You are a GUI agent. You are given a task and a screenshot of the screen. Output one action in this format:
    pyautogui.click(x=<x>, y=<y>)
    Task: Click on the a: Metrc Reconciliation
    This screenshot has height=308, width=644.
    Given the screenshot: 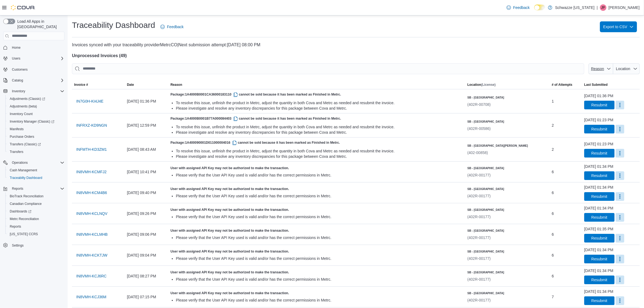 What is the action you would take?
    pyautogui.click(x=25, y=219)
    